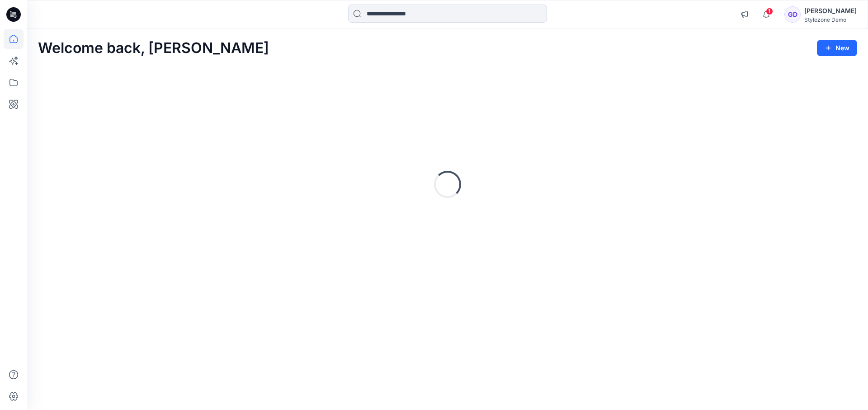  Describe the element at coordinates (831, 19) in the screenshot. I see `div: Stylezone Demo` at that location.